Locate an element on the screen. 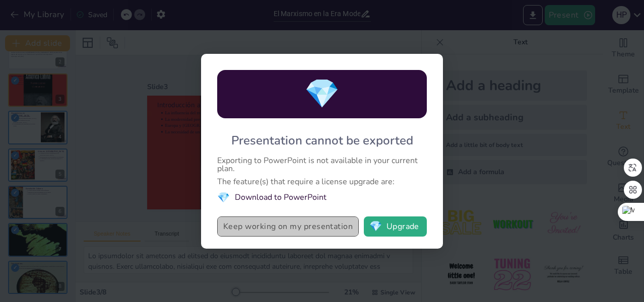 Image resolution: width=644 pixels, height=302 pixels. div: Presentation cannot be exported is located at coordinates (322, 140).